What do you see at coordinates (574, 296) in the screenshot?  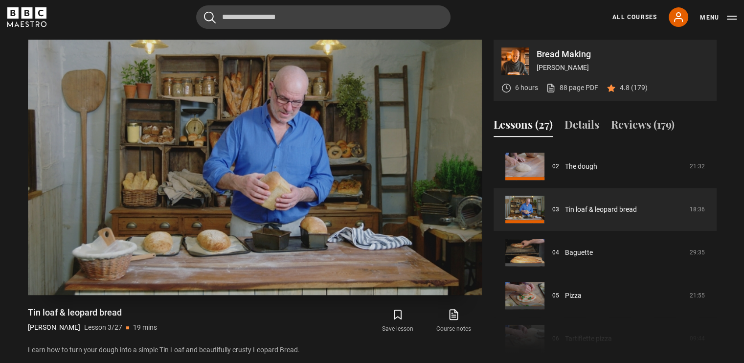 I see `a: Pizza` at bounding box center [574, 296].